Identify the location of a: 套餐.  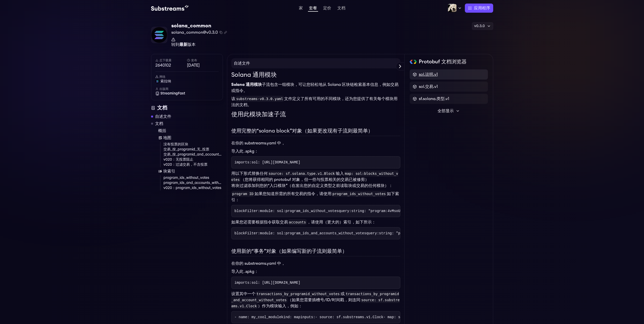
(313, 9).